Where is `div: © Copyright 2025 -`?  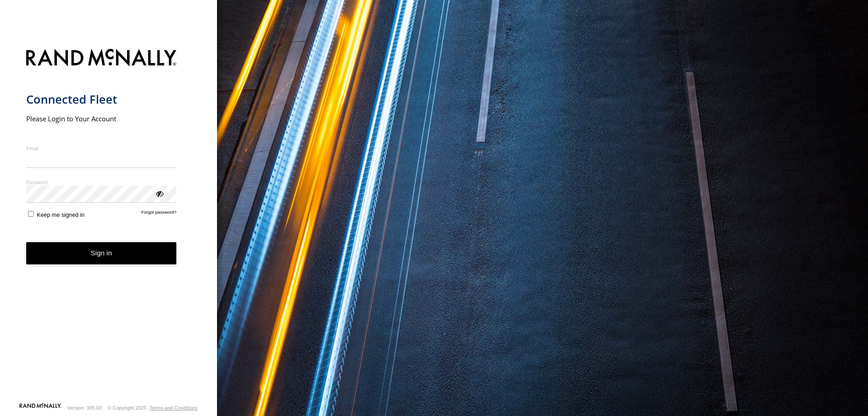 div: © Copyright 2025 - is located at coordinates (152, 408).